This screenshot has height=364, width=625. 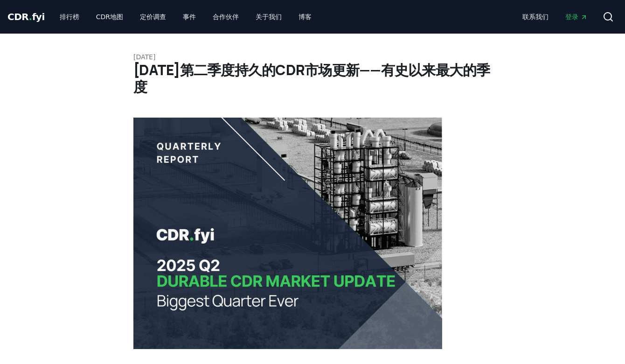 What do you see at coordinates (189, 17) in the screenshot?
I see `a: 事件` at bounding box center [189, 17].